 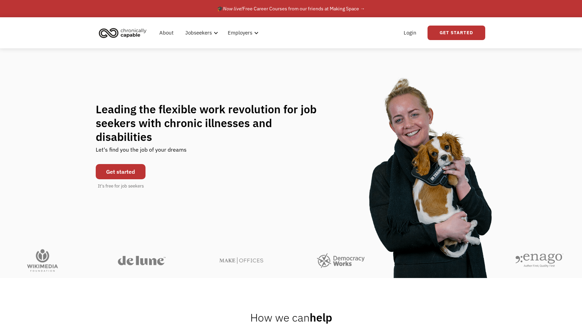 What do you see at coordinates (124, 33) in the screenshot?
I see `a: home` at bounding box center [124, 33].